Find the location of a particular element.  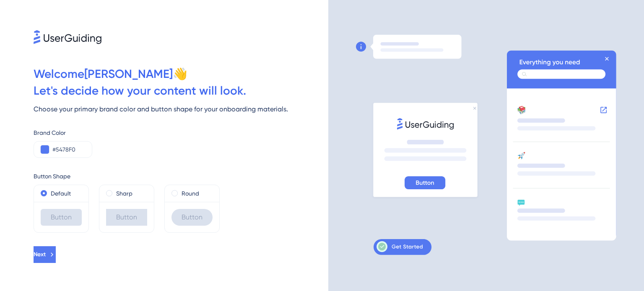

div: Brand Color is located at coordinates (181, 133).